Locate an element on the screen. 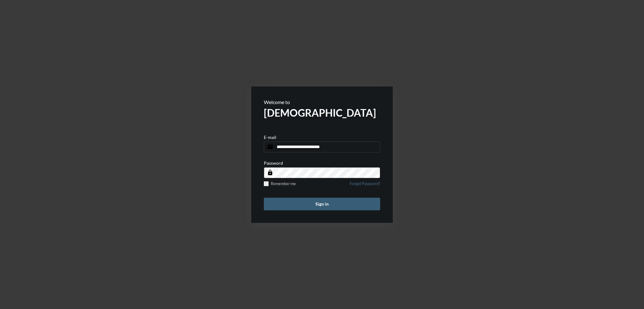 The width and height of the screenshot is (644, 309). label: Remember me is located at coordinates (280, 183).